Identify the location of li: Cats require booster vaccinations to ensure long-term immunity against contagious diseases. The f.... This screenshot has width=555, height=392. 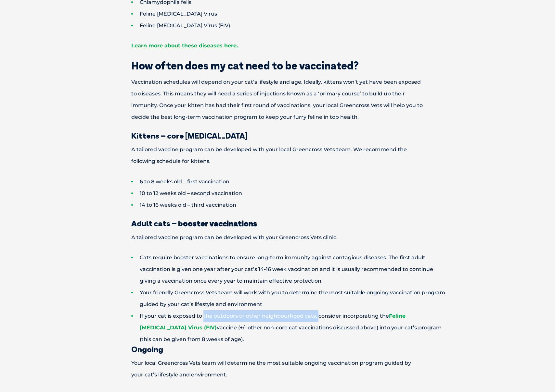
(289, 269).